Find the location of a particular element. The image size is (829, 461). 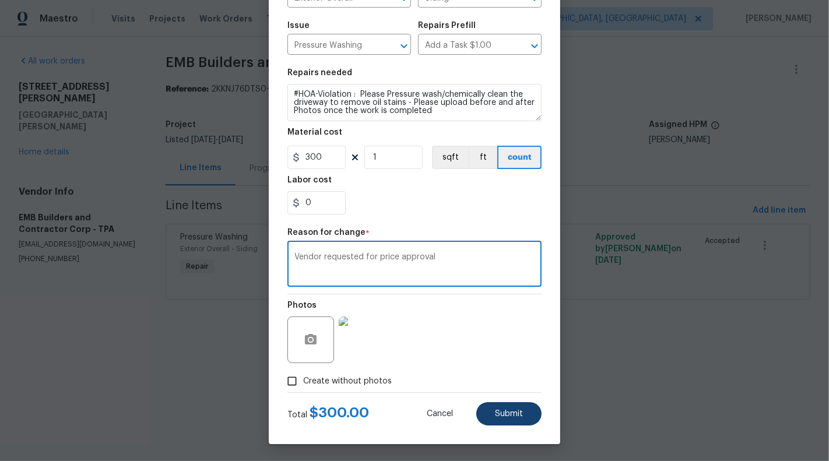

h5: Issue is located at coordinates (299, 26).